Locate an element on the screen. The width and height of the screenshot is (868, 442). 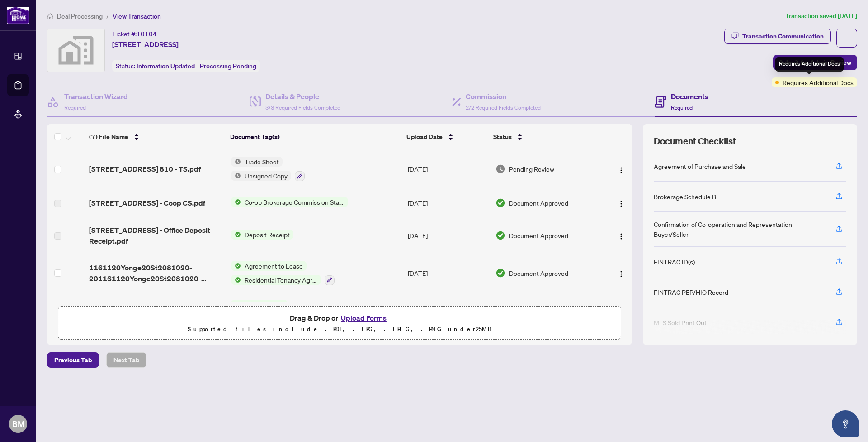
th: Upload Date is located at coordinates (446, 137).